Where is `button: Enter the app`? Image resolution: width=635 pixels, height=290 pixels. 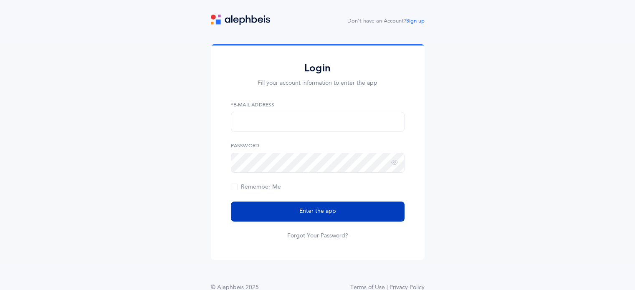 button: Enter the app is located at coordinates (318, 212).